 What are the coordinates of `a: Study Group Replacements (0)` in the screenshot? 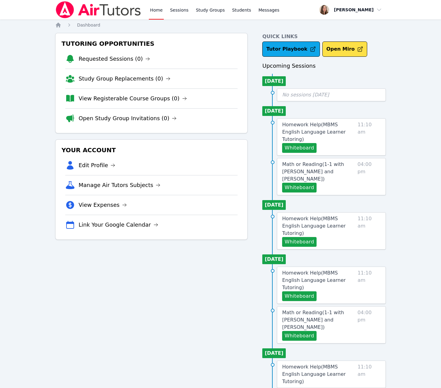 It's located at (124, 79).